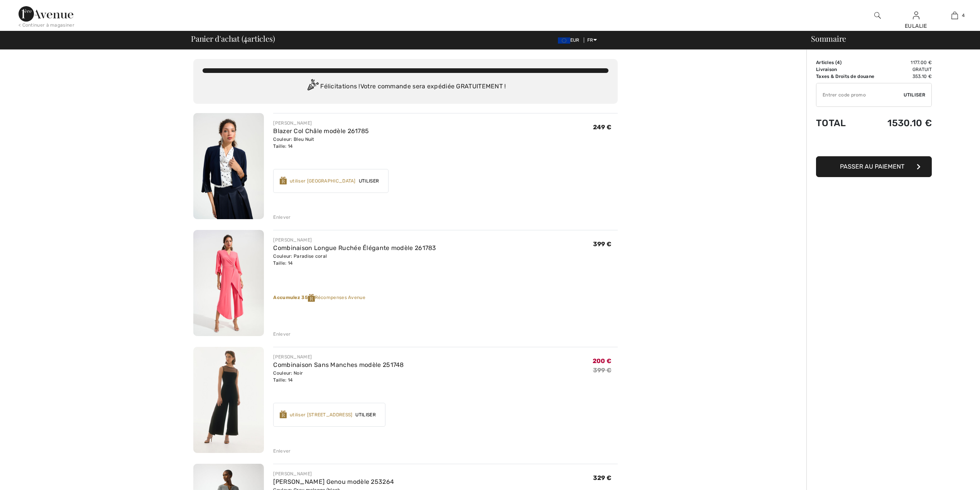  Describe the element at coordinates (849, 69) in the screenshot. I see `td: Livraison` at that location.